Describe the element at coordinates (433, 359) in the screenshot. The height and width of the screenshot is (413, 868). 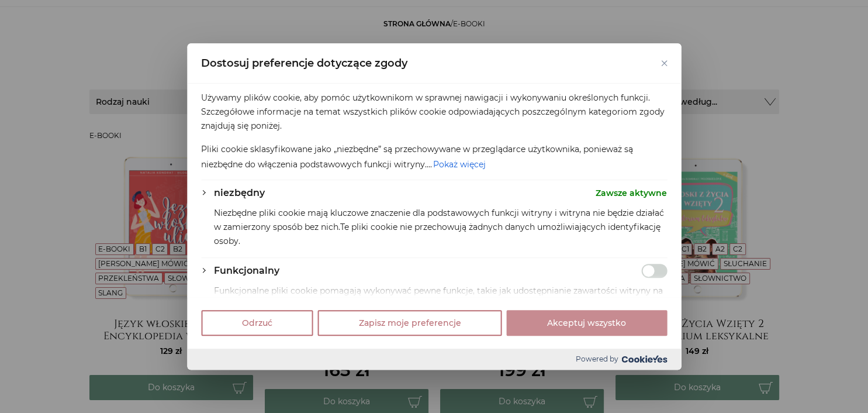
I see `div: Powered by` at that location.